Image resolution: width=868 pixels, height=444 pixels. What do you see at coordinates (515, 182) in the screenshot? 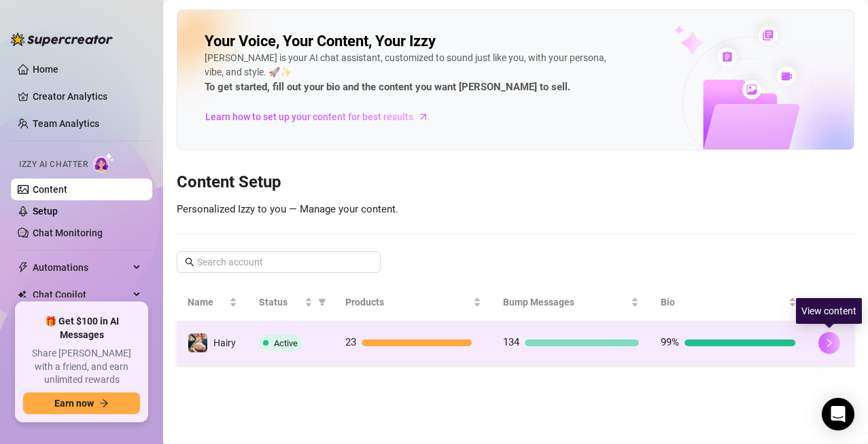
I see `h3: Content Setup` at bounding box center [515, 182].